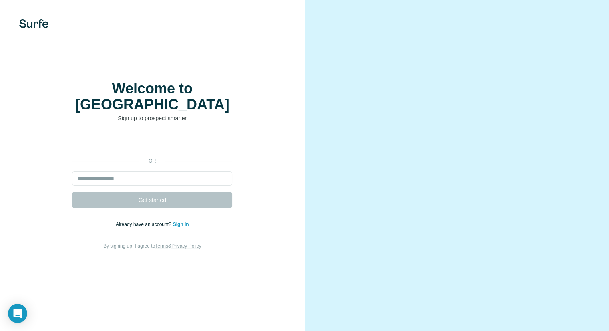 This screenshot has height=331, width=609. What do you see at coordinates (186, 246) in the screenshot?
I see `a: Privacy Policy` at bounding box center [186, 246].